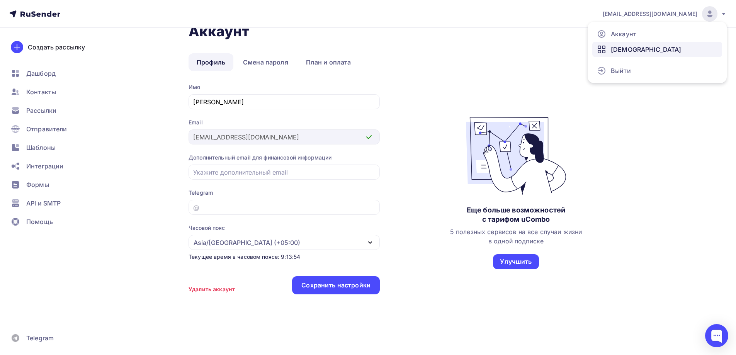 This screenshot has height=355, width=736. What do you see at coordinates (47, 129) in the screenshot?
I see `span: Отправители` at bounding box center [47, 129].